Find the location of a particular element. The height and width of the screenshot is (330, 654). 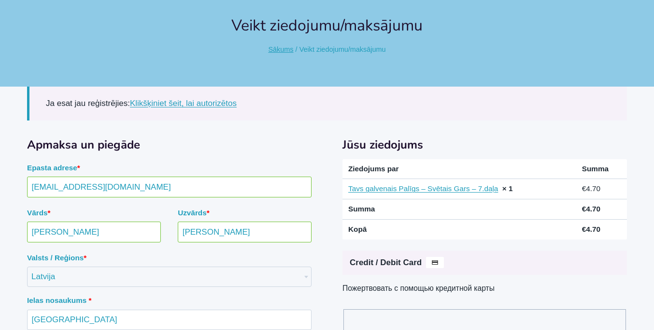

label: Uzvārds is located at coordinates (244, 213).